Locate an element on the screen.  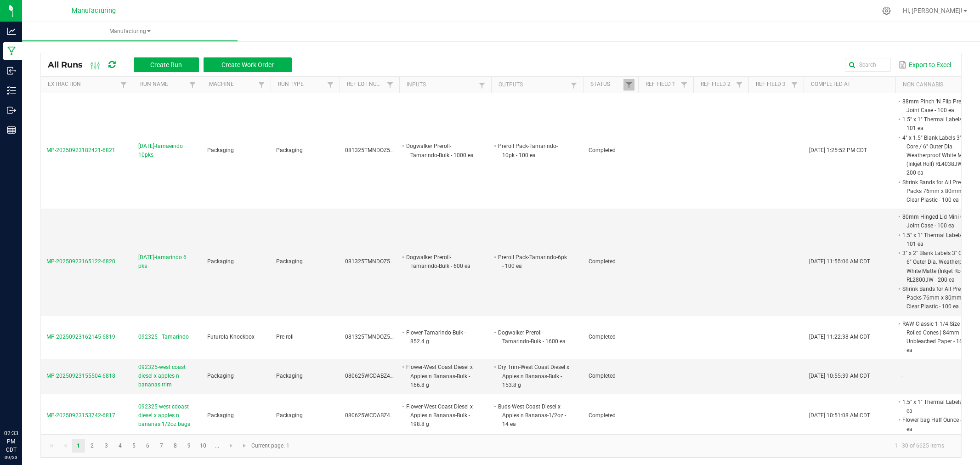
span: MP-20250923165122-6820 is located at coordinates (81, 261).